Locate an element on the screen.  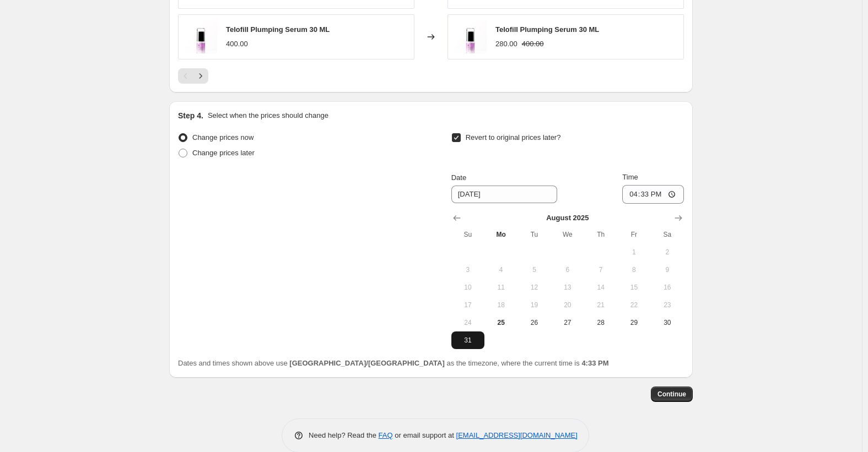
span: 23 is located at coordinates (667, 305).